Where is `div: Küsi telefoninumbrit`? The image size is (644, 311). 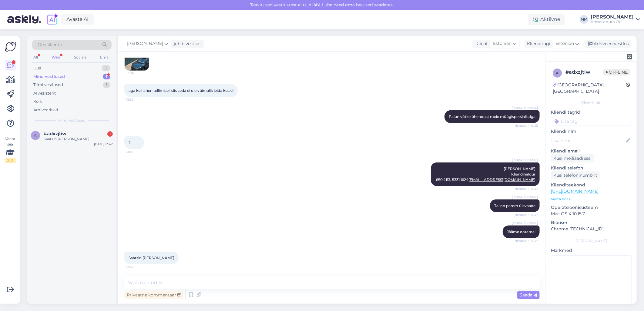 div: Küsi telefoninumbrit is located at coordinates (575, 175).